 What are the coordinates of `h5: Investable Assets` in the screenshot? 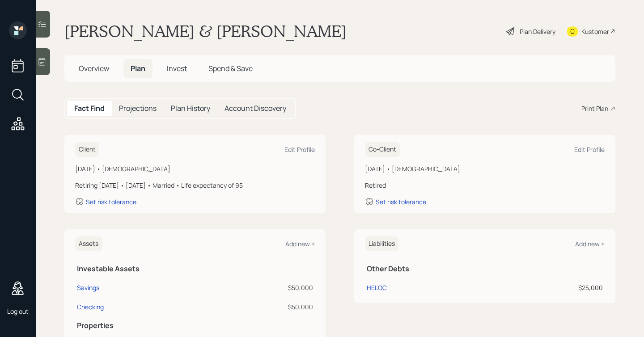 It's located at (195, 269).